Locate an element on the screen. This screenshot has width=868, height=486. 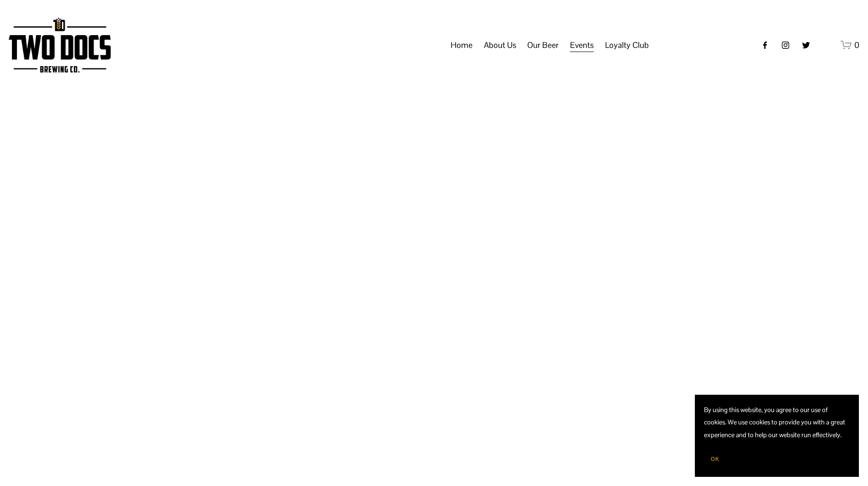
button: OK is located at coordinates (715, 459).